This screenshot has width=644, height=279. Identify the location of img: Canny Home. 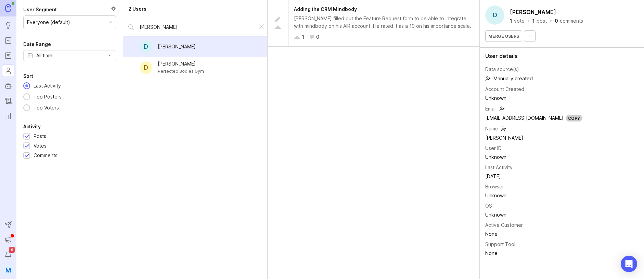
(8, 8).